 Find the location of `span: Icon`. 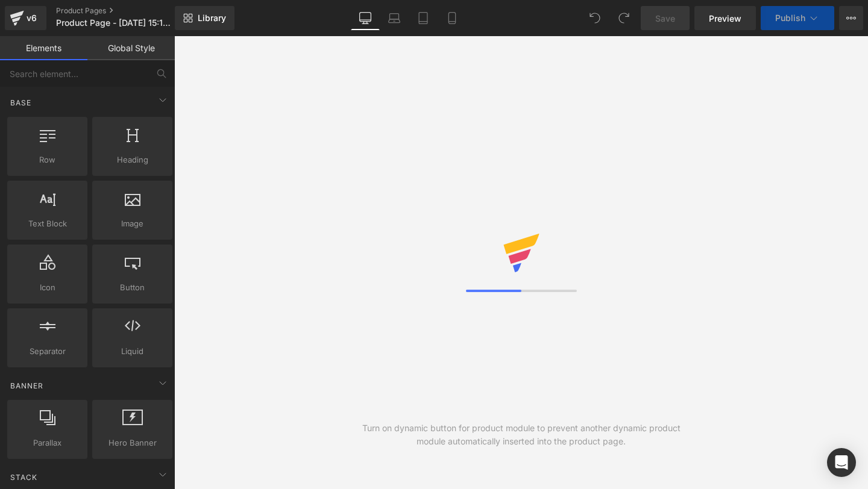

span: Icon is located at coordinates (47, 287).